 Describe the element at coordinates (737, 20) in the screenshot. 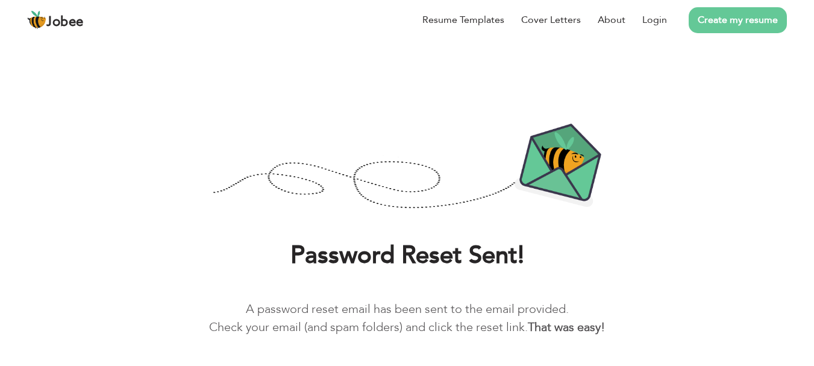

I see `a: Create my resume` at that location.